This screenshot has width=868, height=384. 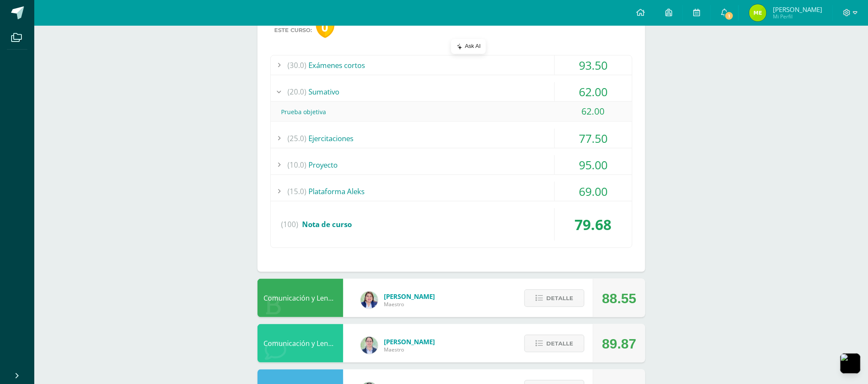 I want to click on img: 97caf0f34450839a27c93473503a1ec1.png, so click(x=369, y=301).